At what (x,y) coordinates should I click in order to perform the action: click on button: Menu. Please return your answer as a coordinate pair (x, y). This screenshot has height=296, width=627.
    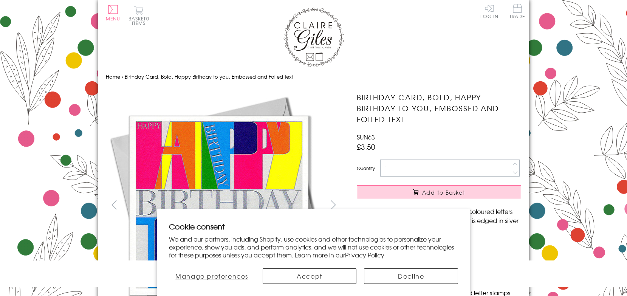
    Looking at the image, I should click on (113, 13).